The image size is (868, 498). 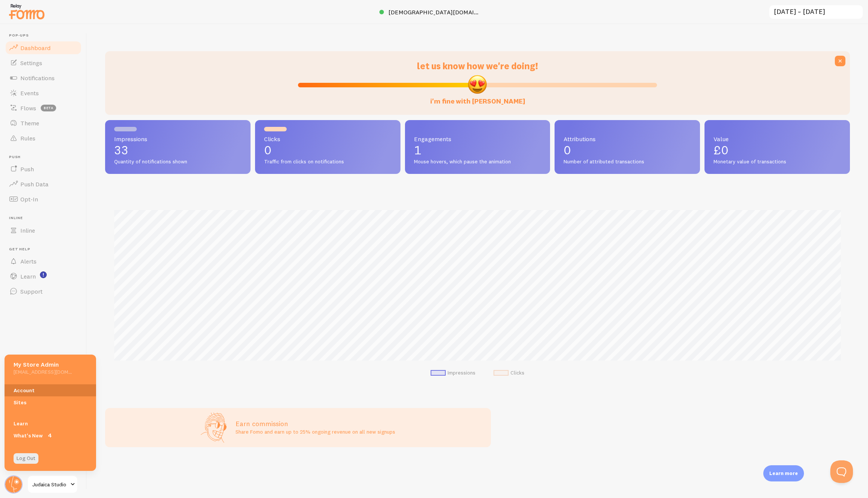 What do you see at coordinates (30, 123) in the screenshot?
I see `span: Theme` at bounding box center [30, 123].